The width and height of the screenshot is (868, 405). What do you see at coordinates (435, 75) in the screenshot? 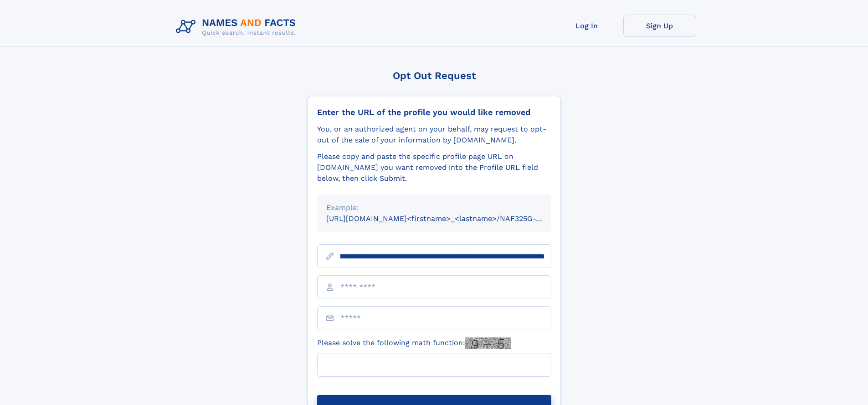
I see `div: Opt Out Request` at bounding box center [435, 75].